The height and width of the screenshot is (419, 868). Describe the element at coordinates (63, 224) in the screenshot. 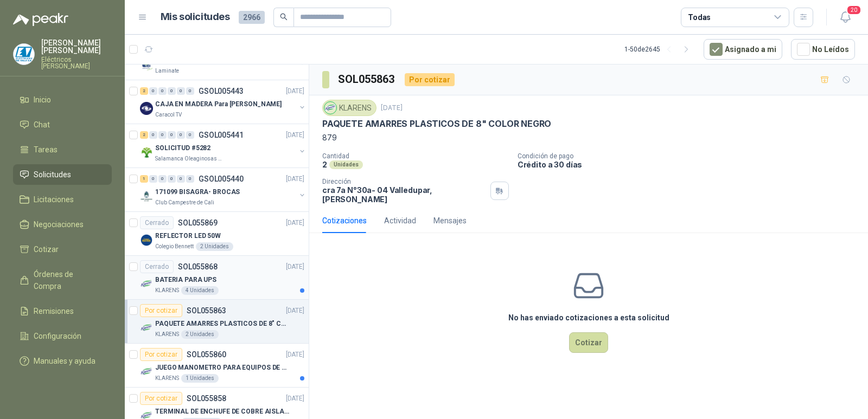

I see `a: Negociaciones` at that location.